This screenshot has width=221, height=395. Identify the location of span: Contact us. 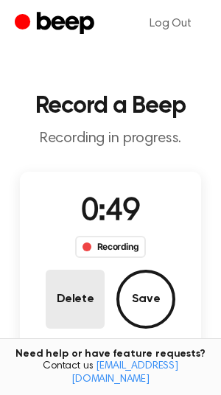
(111, 373).